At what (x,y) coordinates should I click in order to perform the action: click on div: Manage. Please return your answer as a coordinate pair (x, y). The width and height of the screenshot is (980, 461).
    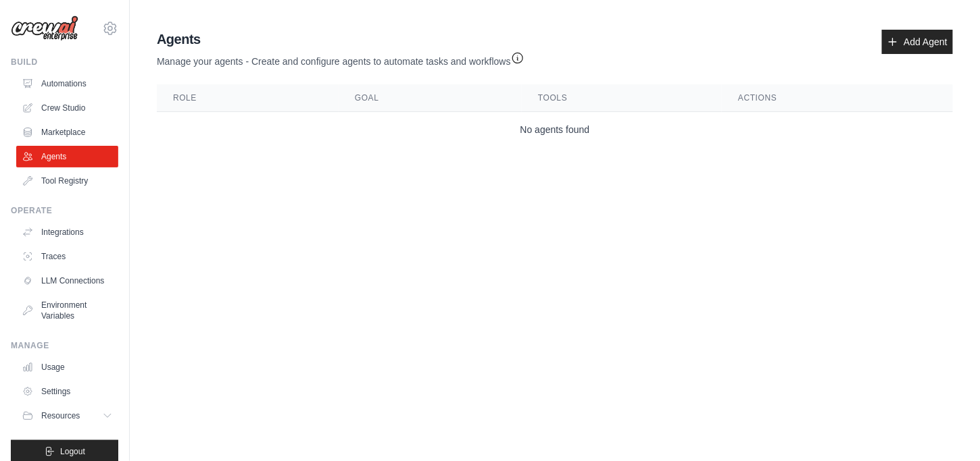
    Looking at the image, I should click on (64, 345).